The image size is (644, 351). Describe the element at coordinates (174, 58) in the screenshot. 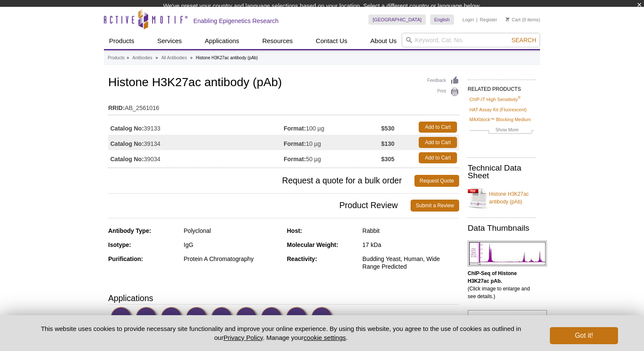

I see `a: All Antibodies` at that location.